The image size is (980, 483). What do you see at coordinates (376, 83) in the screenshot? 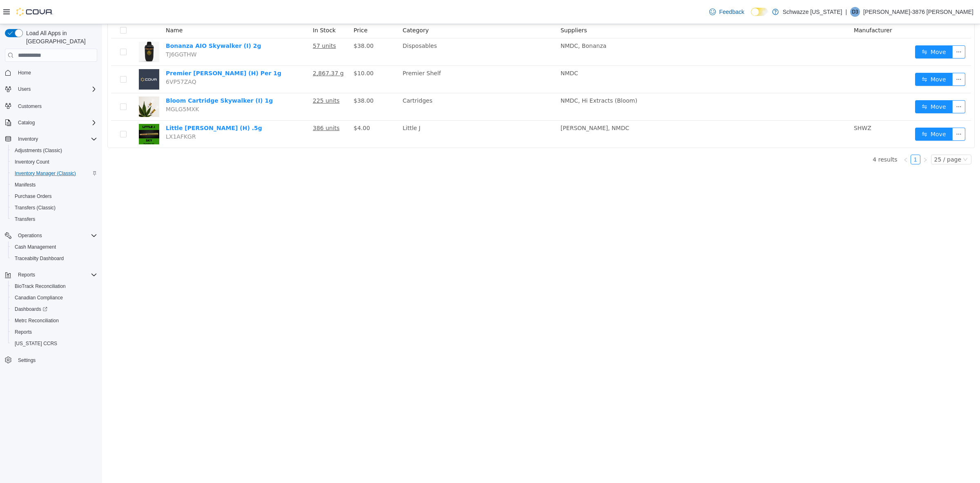
I see `td: Cartridges` at bounding box center [376, 83].